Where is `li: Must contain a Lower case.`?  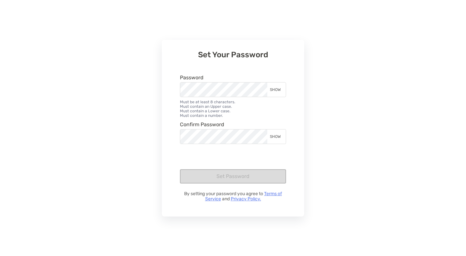 li: Must contain a Lower case. is located at coordinates (233, 111).